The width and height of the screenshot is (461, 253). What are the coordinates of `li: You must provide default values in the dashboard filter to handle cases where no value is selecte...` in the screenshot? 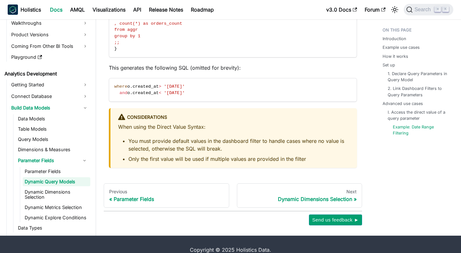 It's located at (239, 145).